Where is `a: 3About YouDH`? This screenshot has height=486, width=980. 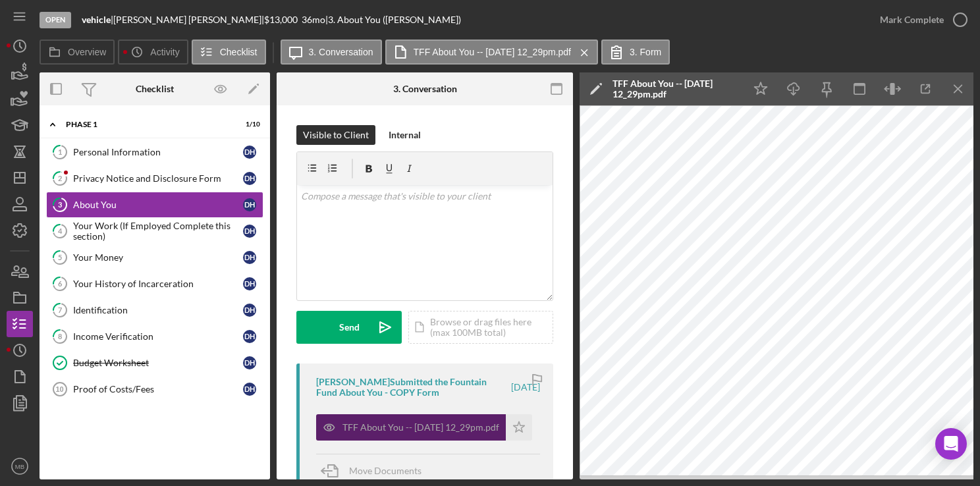 a: 3About YouDH is located at coordinates (155, 205).